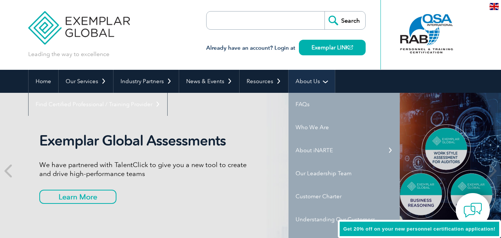 Image resolution: width=501 pixels, height=238 pixels. What do you see at coordinates (43, 81) in the screenshot?
I see `a: Home` at bounding box center [43, 81].